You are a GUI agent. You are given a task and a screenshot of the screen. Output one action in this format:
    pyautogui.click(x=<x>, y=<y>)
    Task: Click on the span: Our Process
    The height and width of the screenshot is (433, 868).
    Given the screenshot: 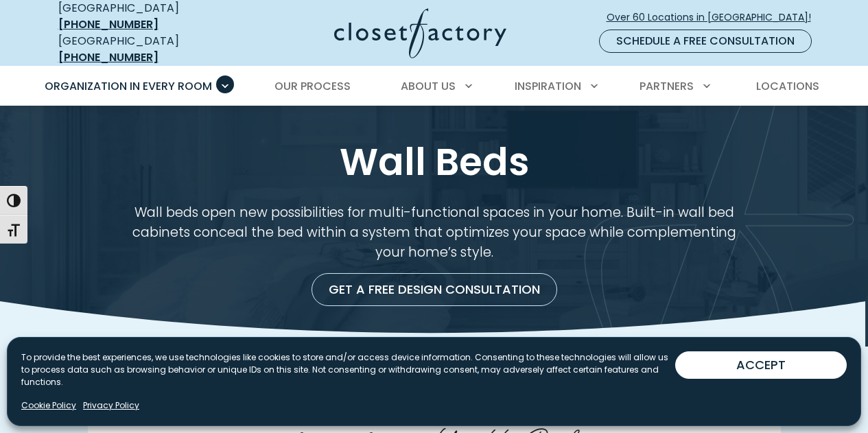 What is the action you would take?
    pyautogui.click(x=312, y=85)
    